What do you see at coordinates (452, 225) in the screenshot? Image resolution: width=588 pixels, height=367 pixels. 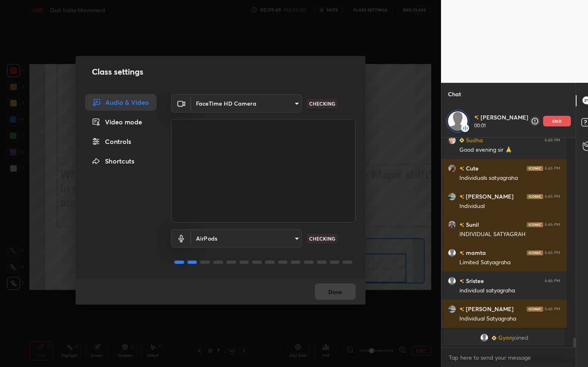 I see `img: 4d4e7d8a782b41bf91291485ebb54367.jpg` at bounding box center [452, 225].